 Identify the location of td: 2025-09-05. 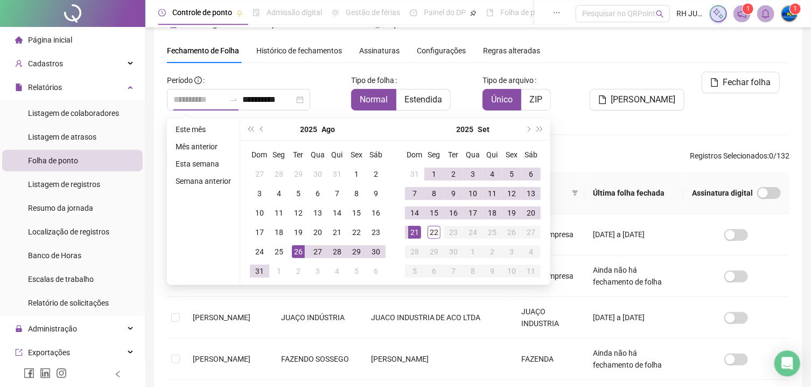
(512, 174).